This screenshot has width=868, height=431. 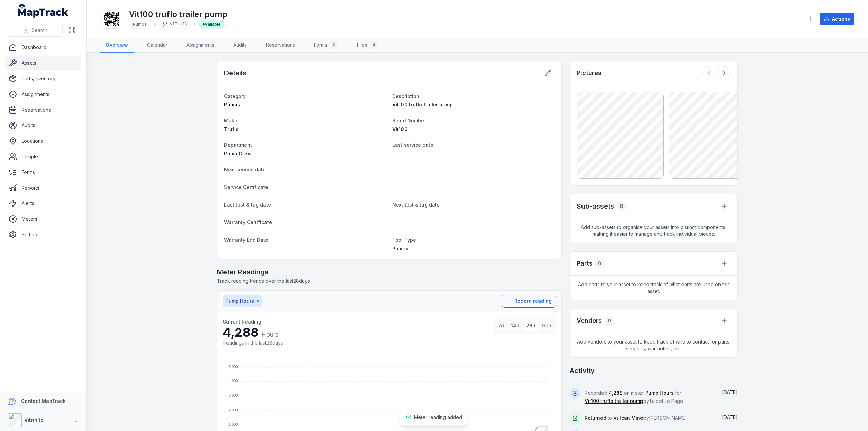 What do you see at coordinates (634, 397) in the screenshot?
I see `span: Recorded on meter for by Talbot Le Page` at bounding box center [634, 397].